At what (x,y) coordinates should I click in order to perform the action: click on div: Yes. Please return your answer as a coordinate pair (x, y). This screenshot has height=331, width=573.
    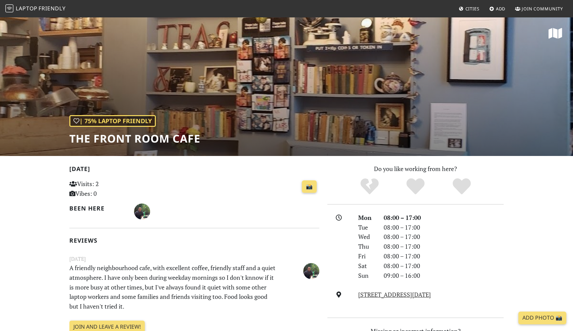
    Looking at the image, I should click on (416, 187).